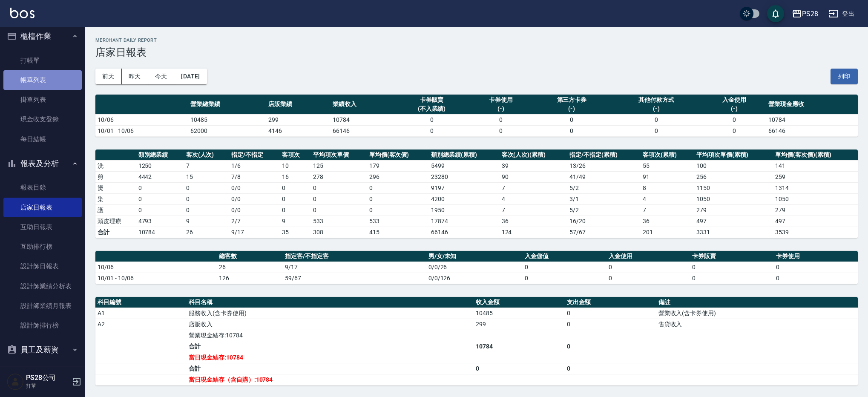 The width and height of the screenshot is (868, 397). Describe the element at coordinates (399, 155) in the screenshot. I see `th: 單均價(客次價)` at that location.